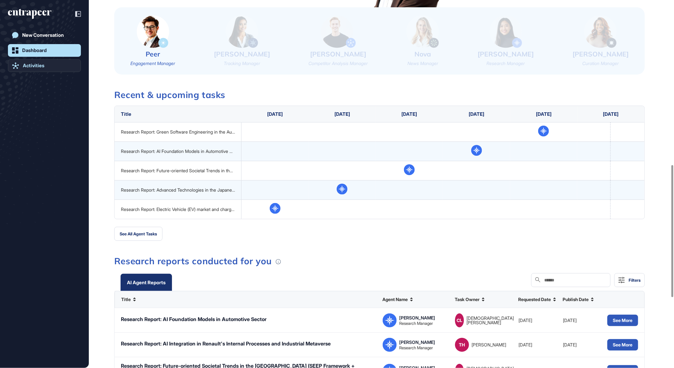 The width and height of the screenshot is (674, 368). I want to click on span: Requested Date, so click(535, 300).